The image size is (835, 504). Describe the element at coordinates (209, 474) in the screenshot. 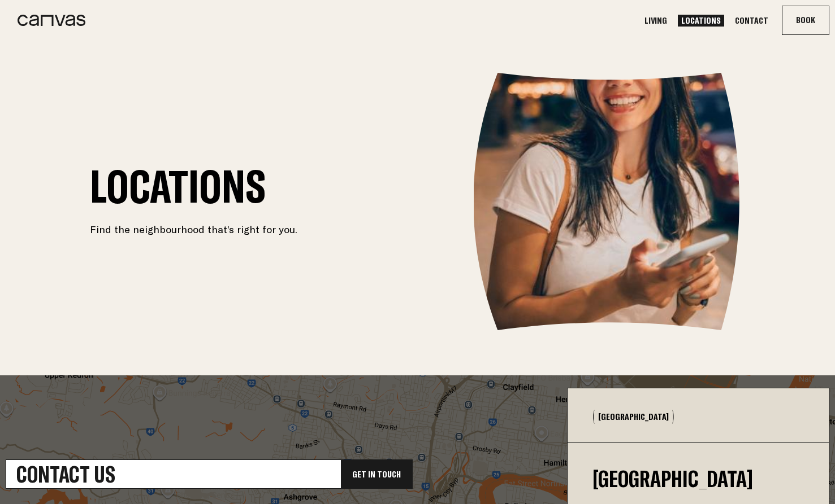

I see `a: Contact UsGet In Touch` at that location.